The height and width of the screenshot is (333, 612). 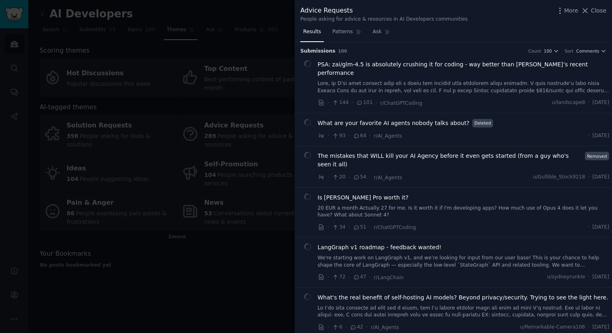 What do you see at coordinates (338, 277) in the screenshot?
I see `span: 72` at bounding box center [338, 277].